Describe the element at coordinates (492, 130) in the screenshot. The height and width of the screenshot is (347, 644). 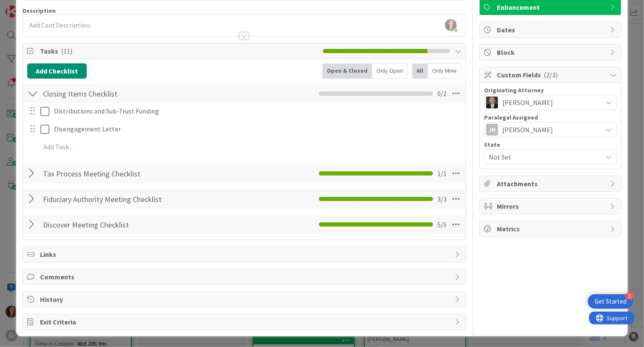
I see `div: JH` at that location.